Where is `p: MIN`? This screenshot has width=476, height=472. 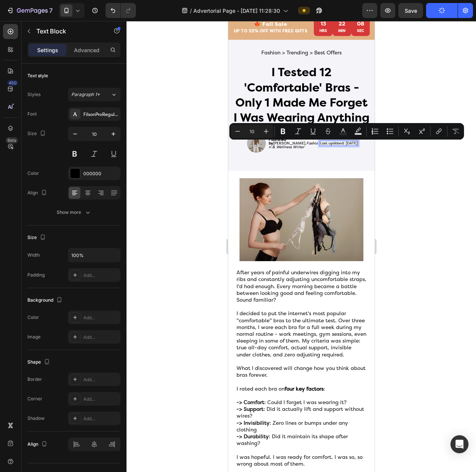 p: MIN is located at coordinates (114, 10).